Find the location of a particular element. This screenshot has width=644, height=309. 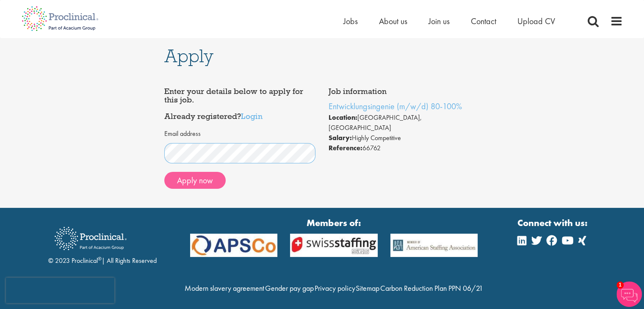

span: Jobs is located at coordinates (350, 21).